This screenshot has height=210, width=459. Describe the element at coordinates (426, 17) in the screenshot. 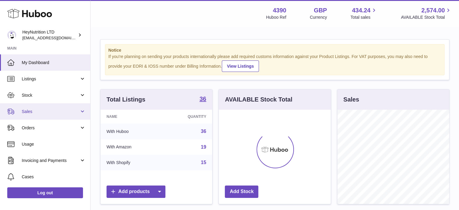

I see `span: AVAILABLE Stock Total` at that location.